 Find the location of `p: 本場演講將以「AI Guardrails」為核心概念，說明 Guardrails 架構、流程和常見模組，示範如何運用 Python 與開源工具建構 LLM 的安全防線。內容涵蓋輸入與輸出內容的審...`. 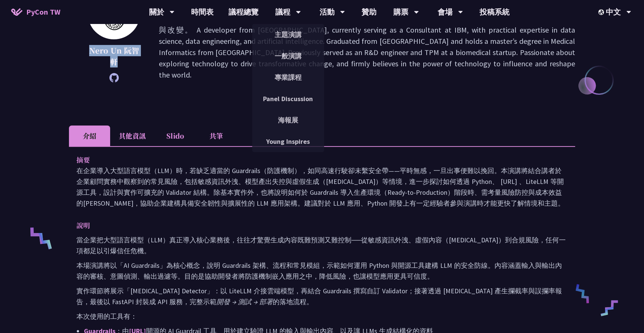

p: 本場演講將以「AI Guardrails」為核心概念，說明 Guardrails 架構、流程和常見模組，示範如何運用 Python 與開源工具建構 LLM 的安全防線。內容涵蓋輸入與輸出內容的審... is located at coordinates (322, 271).